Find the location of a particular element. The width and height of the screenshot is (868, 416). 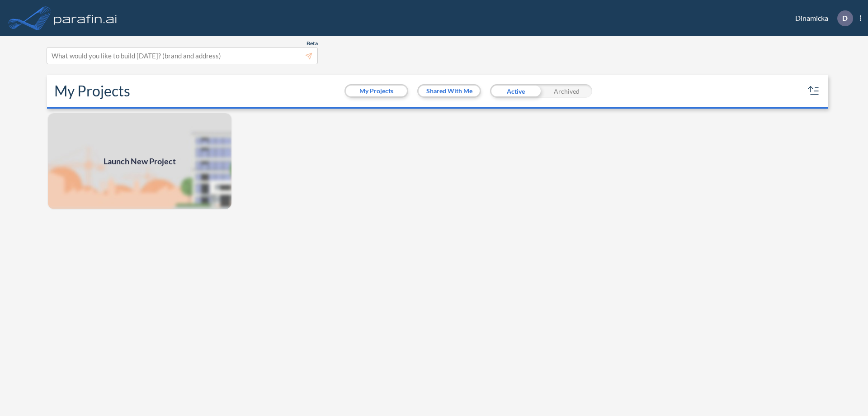

p: D is located at coordinates (845, 18).